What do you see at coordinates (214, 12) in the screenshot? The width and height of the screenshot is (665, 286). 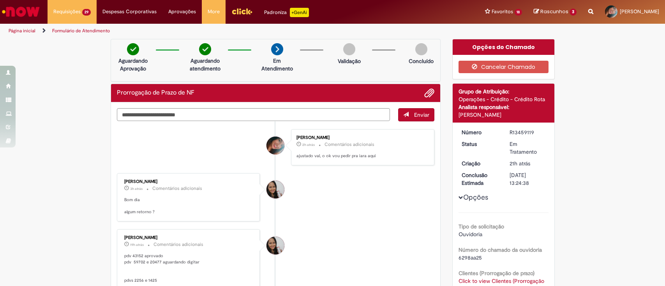 I see `span: More` at bounding box center [214, 12].